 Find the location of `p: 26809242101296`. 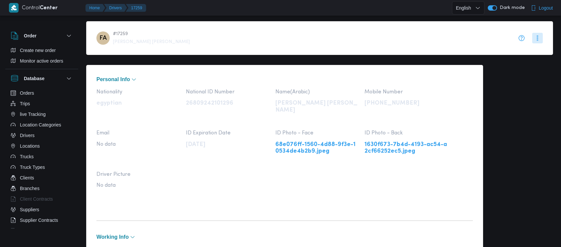

p: 26809242101296 is located at coordinates (227, 103).